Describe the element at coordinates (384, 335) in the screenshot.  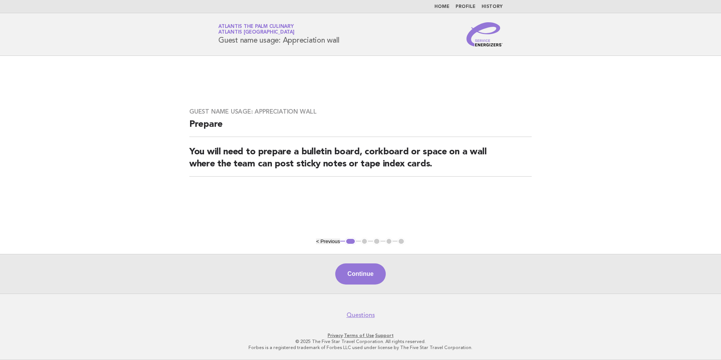
I see `a: Support` at that location.